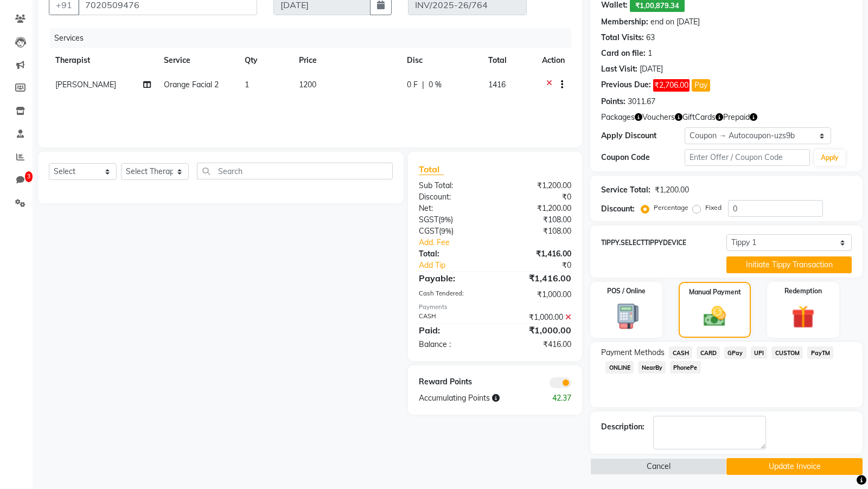 The image size is (868, 489). What do you see at coordinates (736, 117) in the screenshot?
I see `span: Prepaid` at bounding box center [736, 117].